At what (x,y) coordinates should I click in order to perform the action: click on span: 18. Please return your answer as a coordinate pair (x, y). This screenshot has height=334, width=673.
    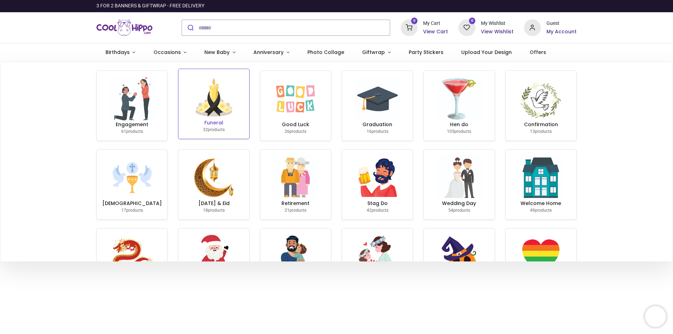
    Looking at the image, I should click on (206, 210).